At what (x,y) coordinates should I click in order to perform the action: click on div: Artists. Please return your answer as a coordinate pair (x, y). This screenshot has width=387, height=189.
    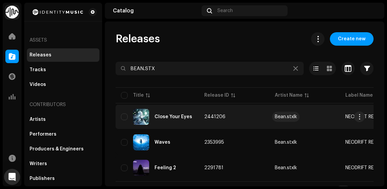
    Looking at the image, I should click on (38, 119).